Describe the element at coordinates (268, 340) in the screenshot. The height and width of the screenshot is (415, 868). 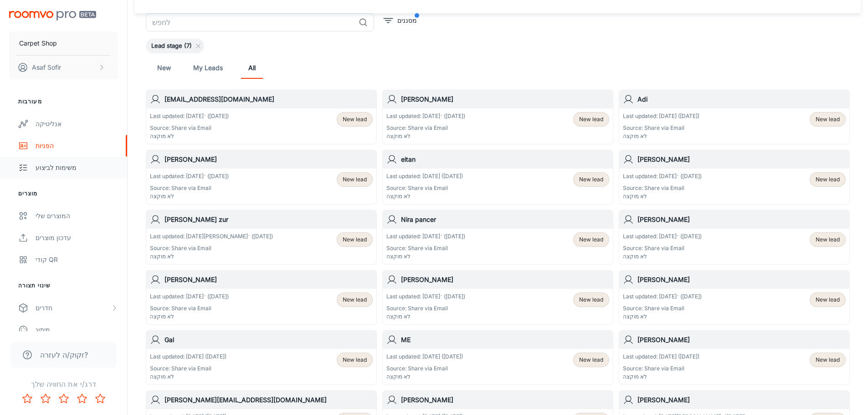
I see `h6: Gal` at that location.